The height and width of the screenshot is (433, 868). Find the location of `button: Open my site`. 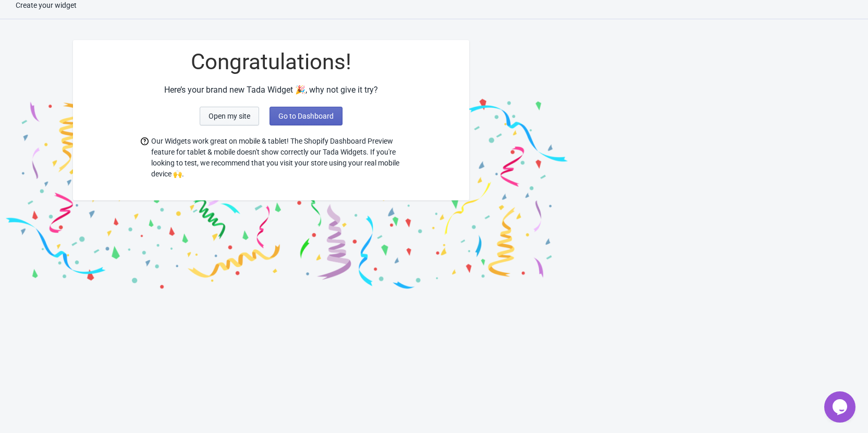

button: Open my site is located at coordinates (229, 116).